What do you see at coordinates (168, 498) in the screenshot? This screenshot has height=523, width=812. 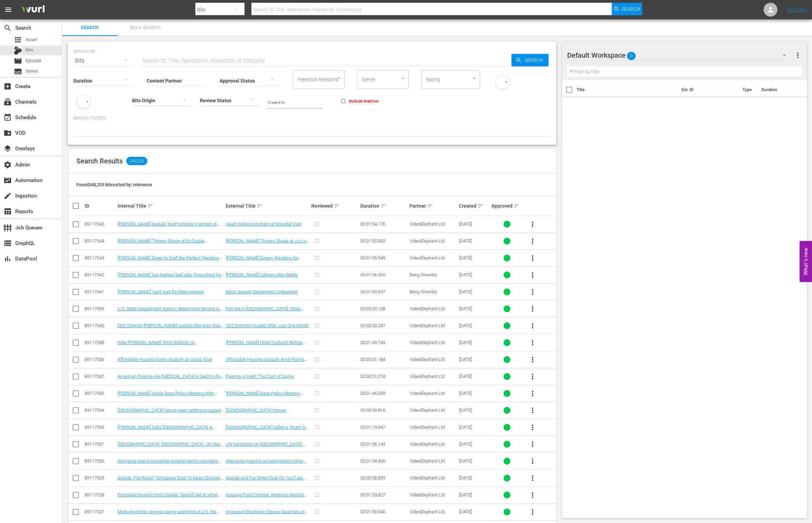 I see `a: Proposed housing fund change "doesn't get at what would really start houses'; Waterloo mayor` at bounding box center [168, 498].